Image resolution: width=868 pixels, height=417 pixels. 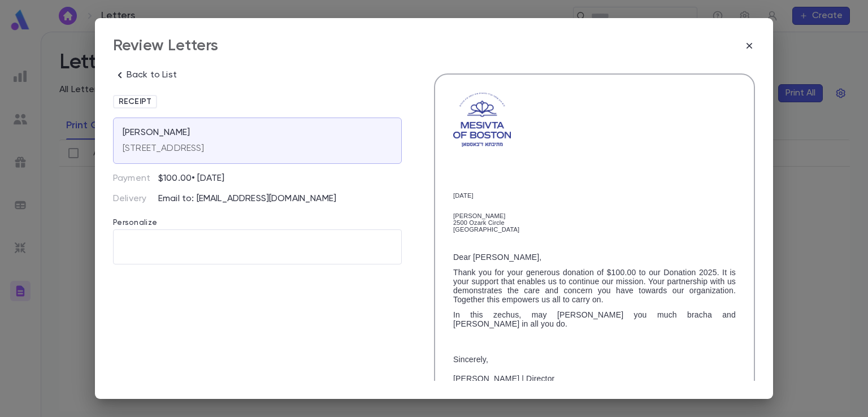 What do you see at coordinates (482, 120) in the screenshot?
I see `img: Mesivta of Boston Logo Blue.png` at bounding box center [482, 120].